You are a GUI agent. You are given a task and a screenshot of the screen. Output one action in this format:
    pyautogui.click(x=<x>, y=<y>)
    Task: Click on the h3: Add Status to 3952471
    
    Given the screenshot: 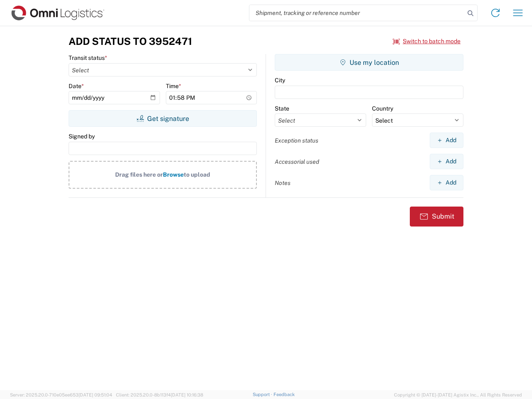 What is the action you would take?
    pyautogui.click(x=131, y=41)
    